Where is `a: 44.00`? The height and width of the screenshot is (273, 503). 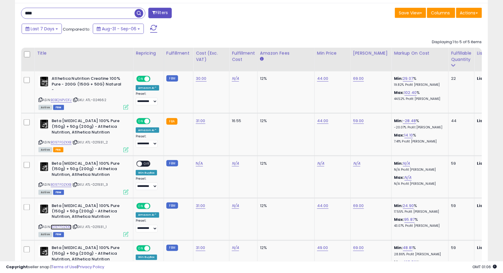
a: 44.00 is located at coordinates (323, 206).